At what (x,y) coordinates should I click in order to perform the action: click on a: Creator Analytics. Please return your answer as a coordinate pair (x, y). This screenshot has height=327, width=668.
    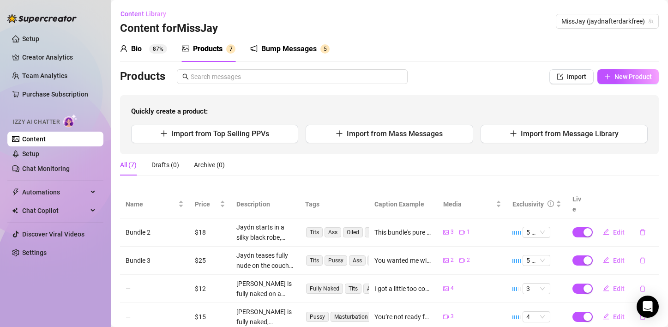
    Looking at the image, I should click on (59, 57).